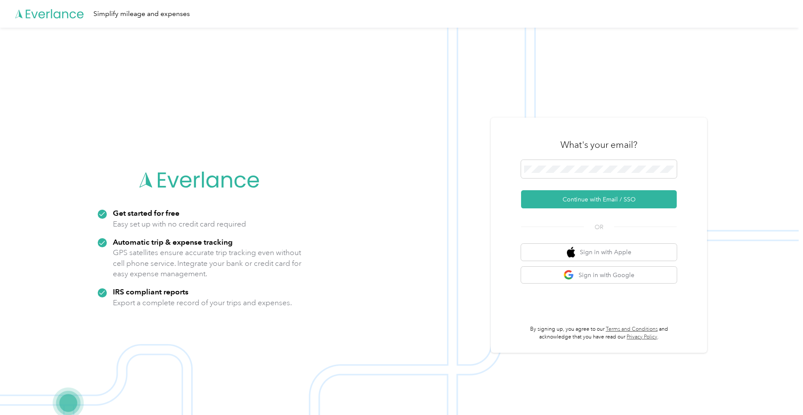 Image resolution: width=803 pixels, height=415 pixels. What do you see at coordinates (599, 333) in the screenshot?
I see `p: By signing up, you agree to our and acknowledge that you have read our .` at bounding box center [599, 333].